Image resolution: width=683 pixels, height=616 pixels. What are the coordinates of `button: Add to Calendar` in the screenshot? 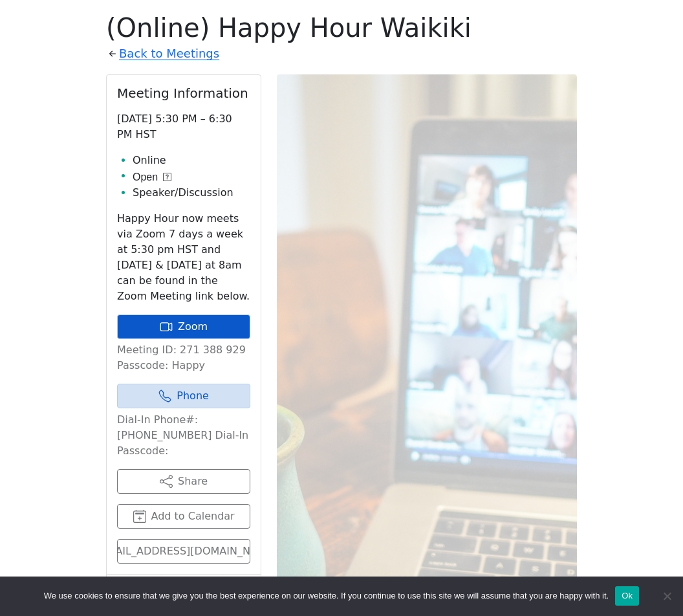 It's located at (184, 516).